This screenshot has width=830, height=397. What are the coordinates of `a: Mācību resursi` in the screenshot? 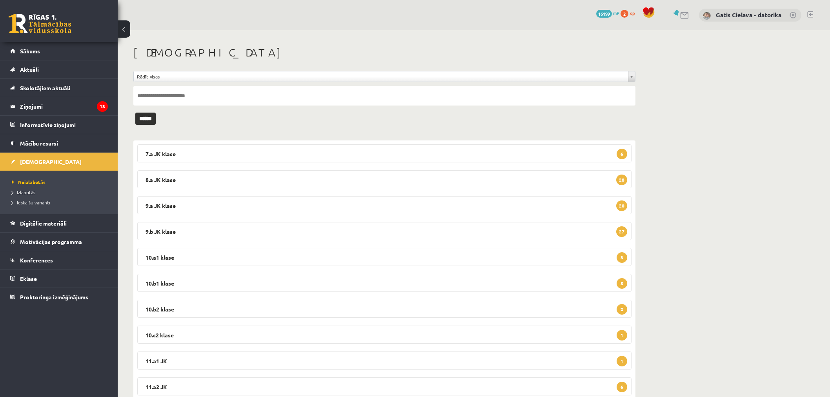 It's located at (59, 143).